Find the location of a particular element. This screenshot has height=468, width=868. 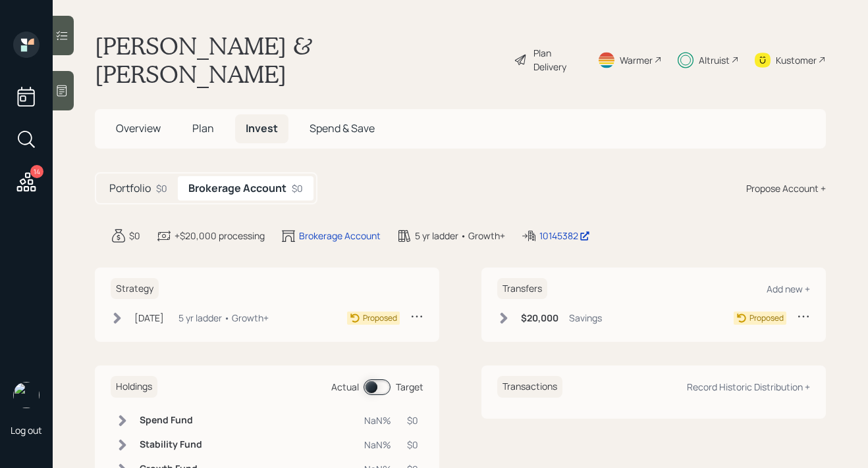

div: Altruist is located at coordinates (714, 60).